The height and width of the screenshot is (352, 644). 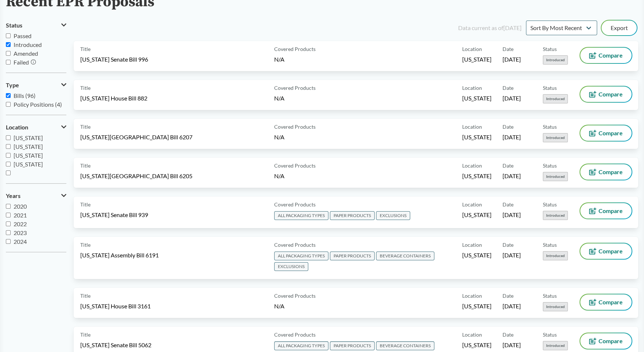 I want to click on input: Introduced, so click(x=8, y=44).